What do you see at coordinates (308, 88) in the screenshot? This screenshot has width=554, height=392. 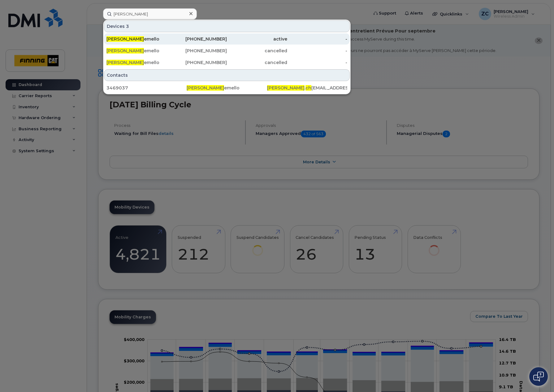 I see `span: ch` at bounding box center [308, 88].